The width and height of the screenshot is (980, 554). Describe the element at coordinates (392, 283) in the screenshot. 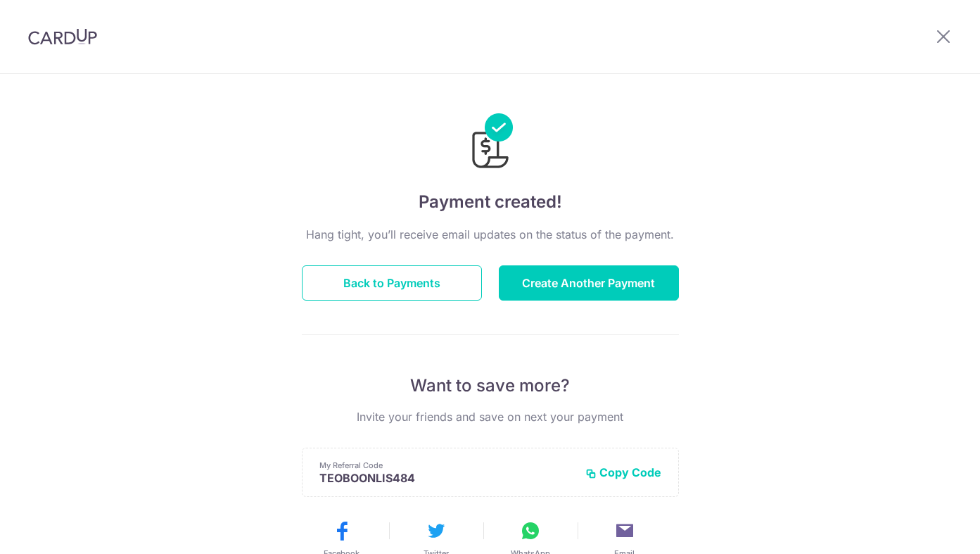

I see `button: Back to Payments` at that location.